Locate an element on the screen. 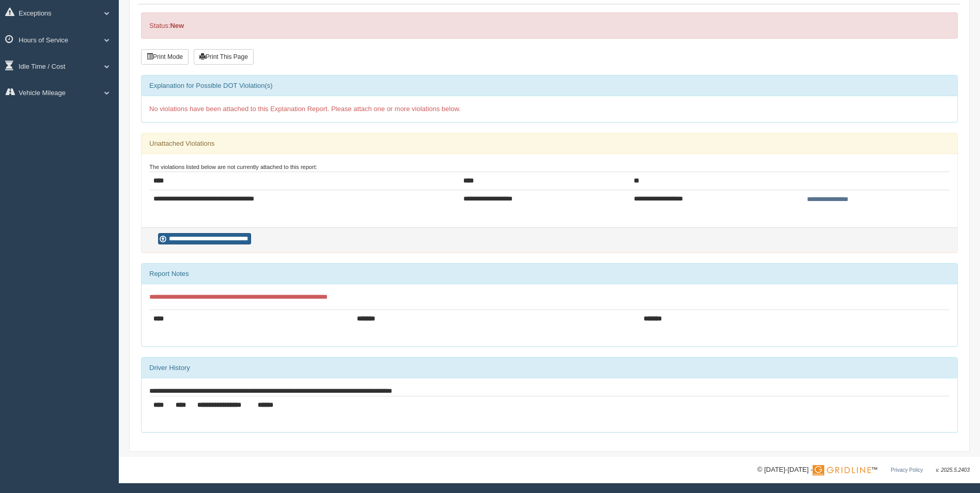 Image resolution: width=980 pixels, height=493 pixels. div: Status: is located at coordinates (549, 25).